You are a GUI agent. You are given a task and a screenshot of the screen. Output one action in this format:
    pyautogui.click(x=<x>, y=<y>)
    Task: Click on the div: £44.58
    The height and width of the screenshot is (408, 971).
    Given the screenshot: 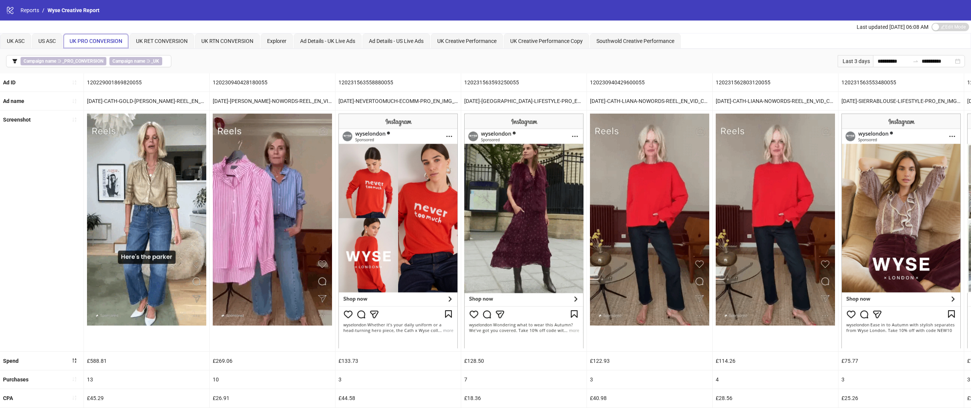 What is the action you would take?
    pyautogui.click(x=398, y=398)
    